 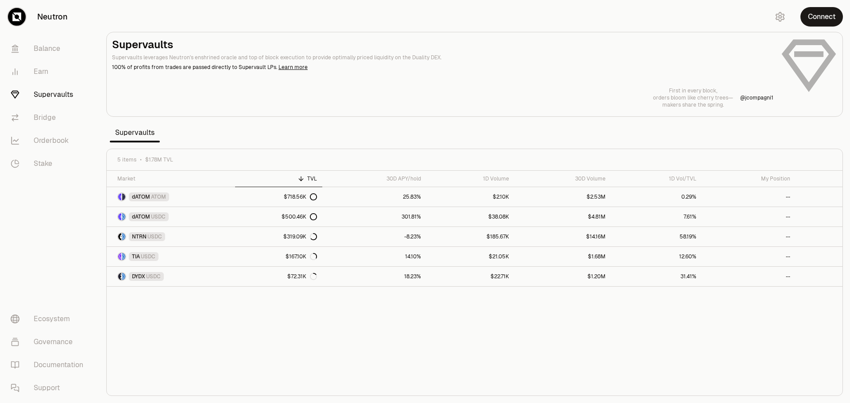 What do you see at coordinates (171, 217) in the screenshot?
I see `a: dATOM LogoUSDC LogodATOMUSDC` at bounding box center [171, 217].